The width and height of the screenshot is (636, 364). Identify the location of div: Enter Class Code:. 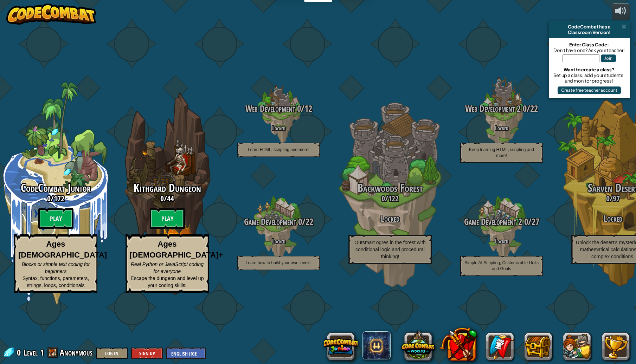
(589, 45).